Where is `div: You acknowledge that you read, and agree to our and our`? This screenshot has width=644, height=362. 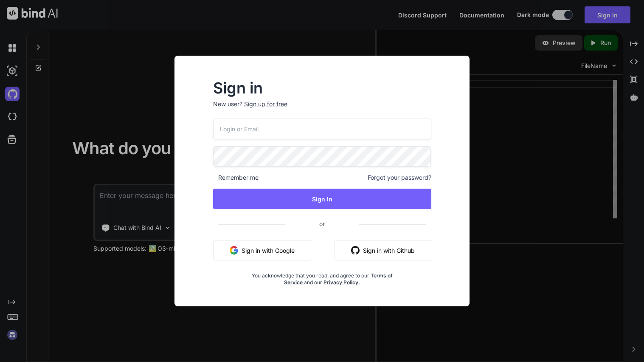
div: You acknowledge that you read, and agree to our and our is located at coordinates (321, 277).